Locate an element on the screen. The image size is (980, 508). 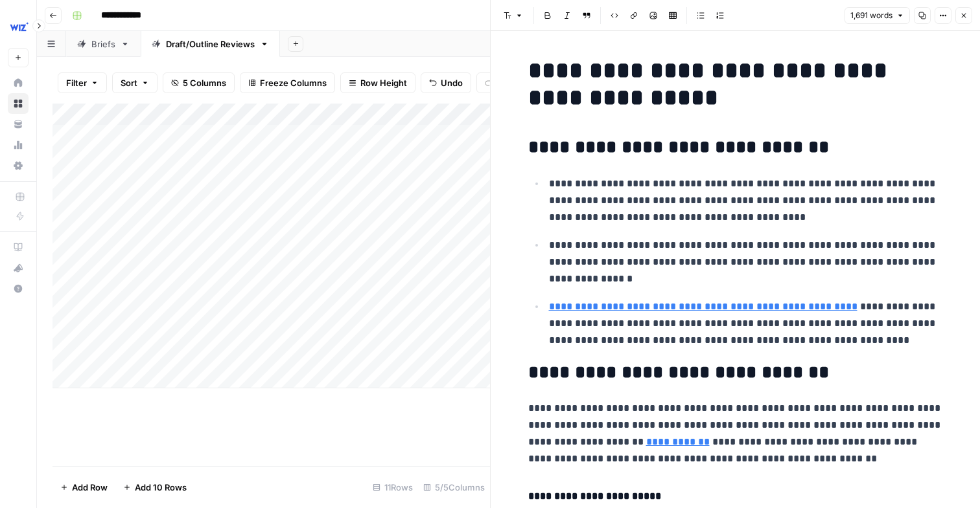
span: Sort is located at coordinates (129, 83).